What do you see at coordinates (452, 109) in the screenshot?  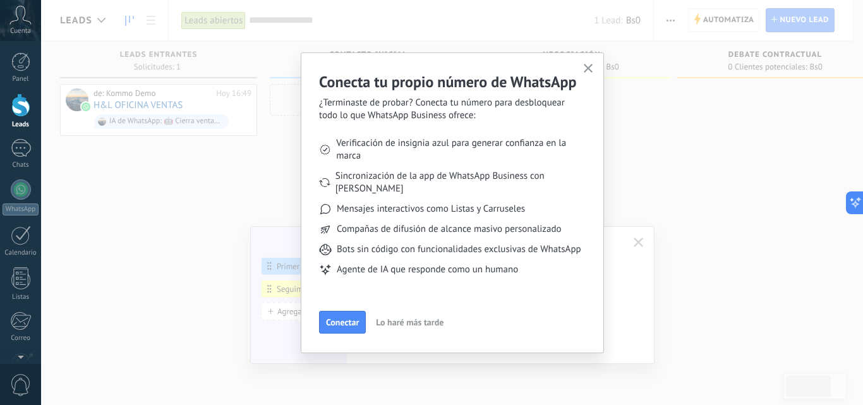 I see `span: ¿Terminaste de probar? Conecta tu número para desbloquear todo lo que WhatsApp Business ofrece:` at bounding box center [452, 109].